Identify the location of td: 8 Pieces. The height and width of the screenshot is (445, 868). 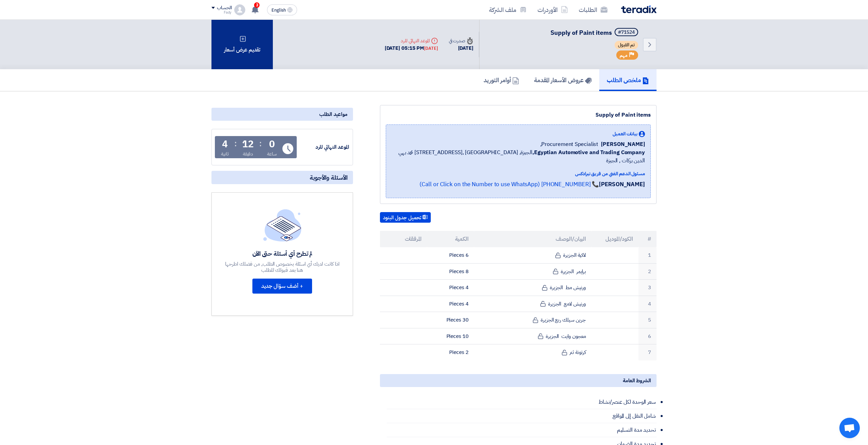
(451, 271).